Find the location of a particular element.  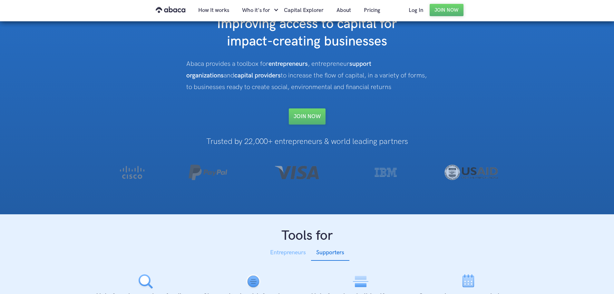

div: Supporters is located at coordinates (330, 252).